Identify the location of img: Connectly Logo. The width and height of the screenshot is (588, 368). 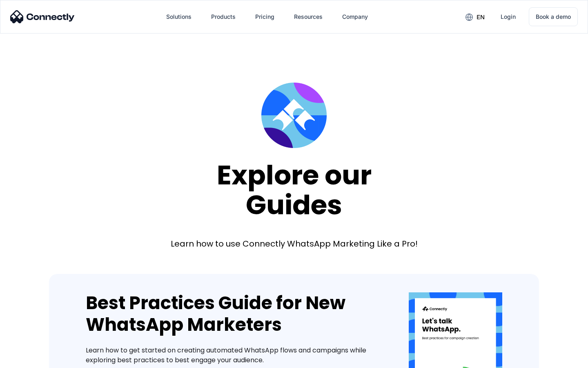
(43, 17).